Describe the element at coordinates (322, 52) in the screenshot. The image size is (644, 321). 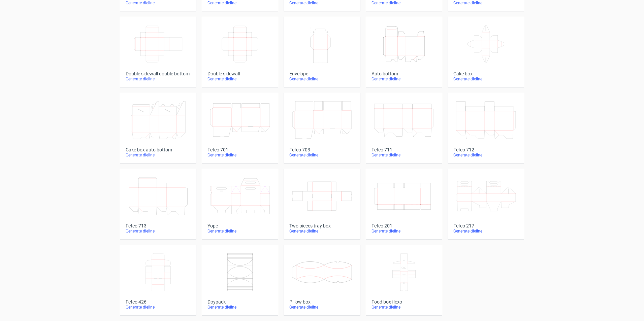
I see `a: EnvelopeGenerate dieline` at that location.